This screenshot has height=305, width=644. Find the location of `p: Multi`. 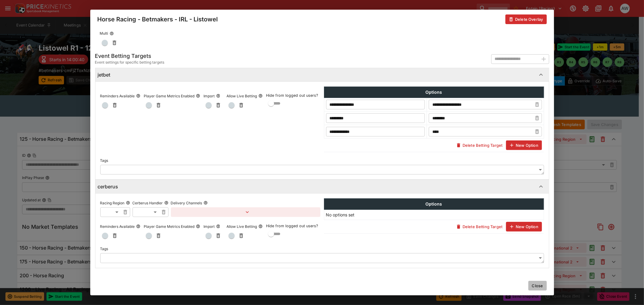

p: Multi is located at coordinates (104, 33).